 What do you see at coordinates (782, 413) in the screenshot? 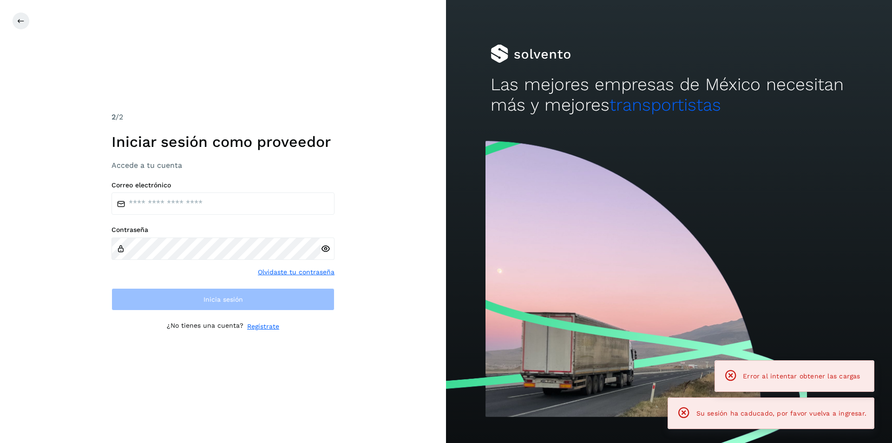
I see `span: Su sesión ha caducado, por favor vuelva a ingresar.` at bounding box center [782, 413].